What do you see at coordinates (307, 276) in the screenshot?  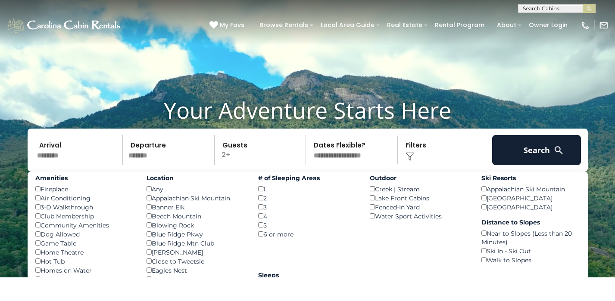 I see `label: Sleeps` at bounding box center [307, 276].